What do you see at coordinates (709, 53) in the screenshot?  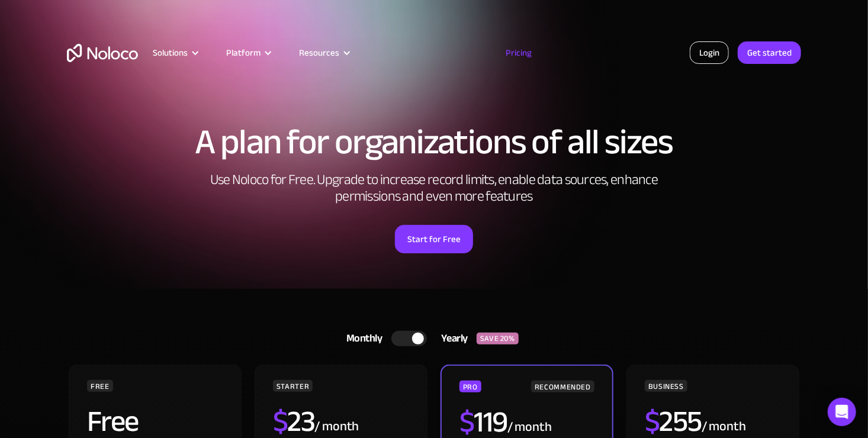 I see `a: Login` at bounding box center [709, 53].